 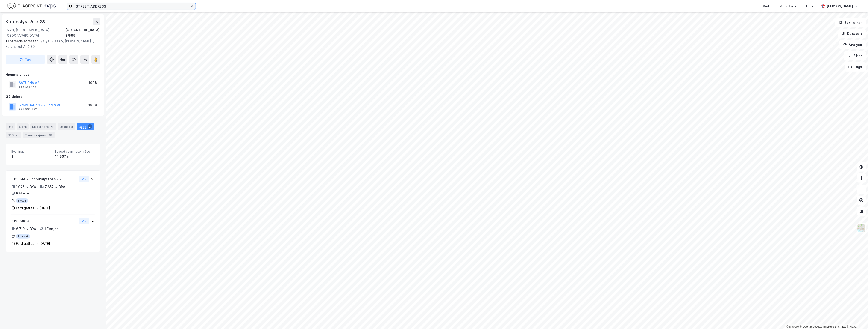 I want to click on div: Gårdeiere, so click(x=53, y=96).